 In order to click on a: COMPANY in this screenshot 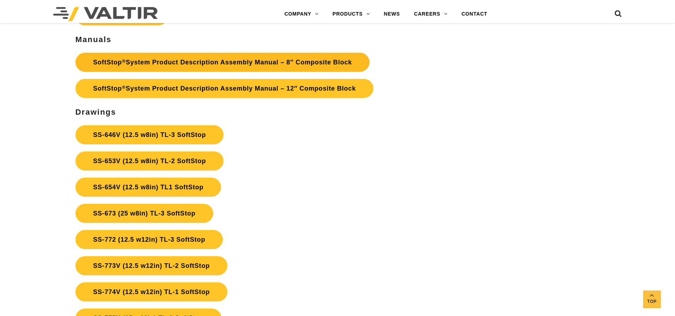, I will do `click(301, 14)`.